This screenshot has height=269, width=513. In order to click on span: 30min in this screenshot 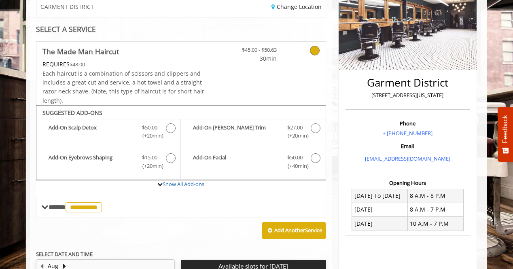, I will do `click(253, 59)`.